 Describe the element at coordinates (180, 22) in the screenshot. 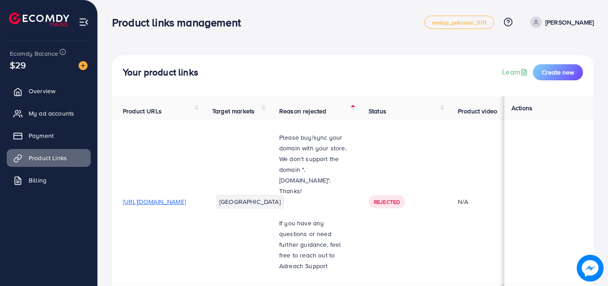

I see `h3: Product links management` at that location.